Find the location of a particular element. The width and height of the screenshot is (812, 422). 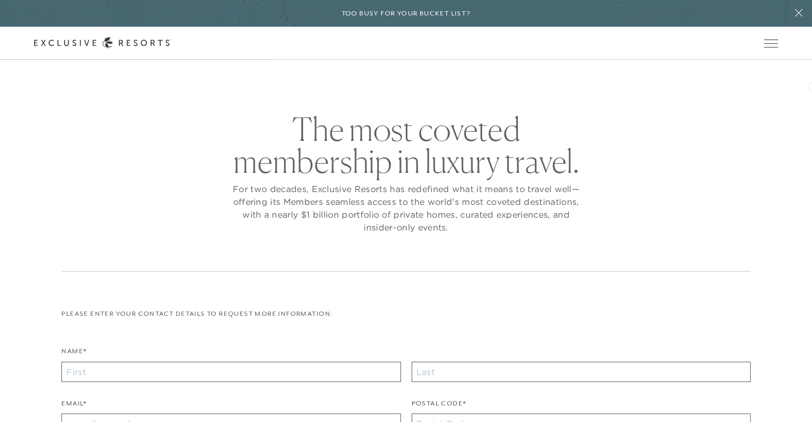

label: Name* is located at coordinates (74, 354).